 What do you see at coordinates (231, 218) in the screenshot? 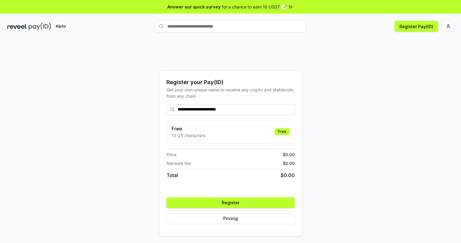
I see `button: Pricing` at bounding box center [231, 218].